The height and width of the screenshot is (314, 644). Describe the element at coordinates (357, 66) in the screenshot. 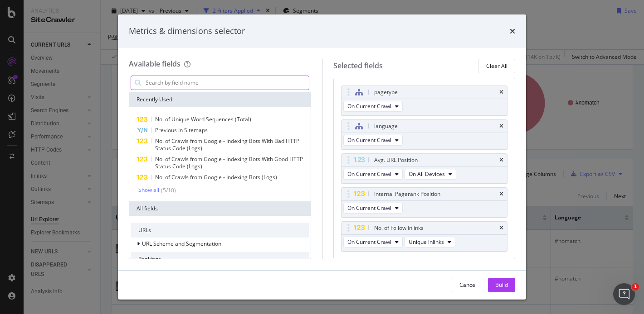

I see `div: Selected fields` at that location.